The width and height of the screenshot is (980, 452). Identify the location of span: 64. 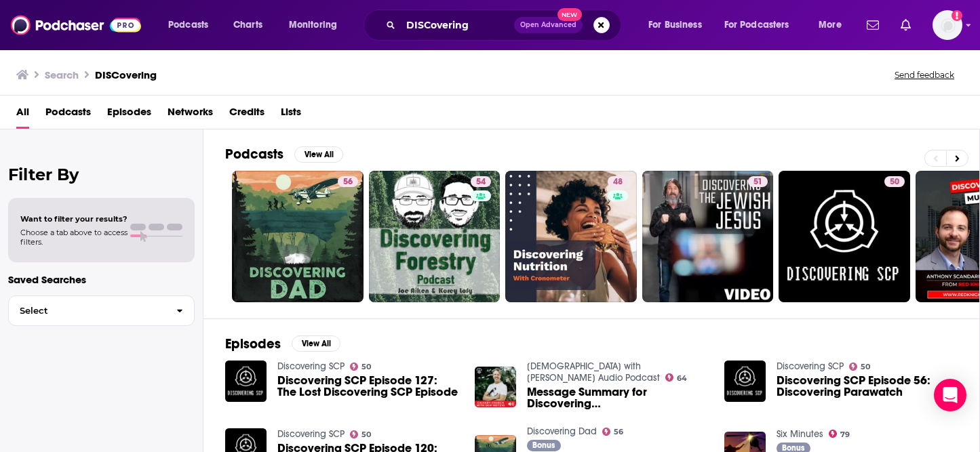
(681, 378).